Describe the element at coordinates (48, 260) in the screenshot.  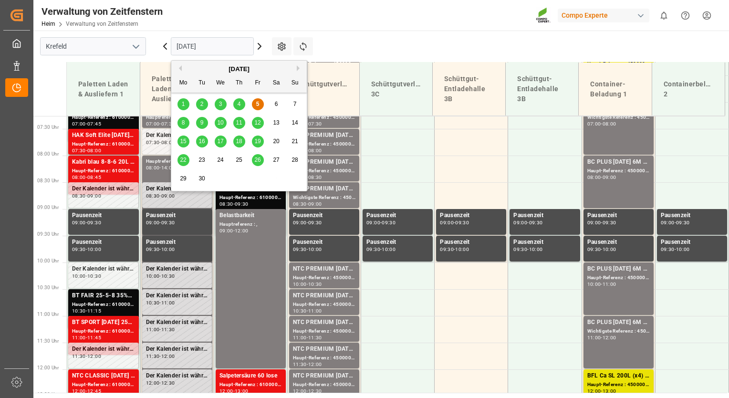
I see `span: 10:00 Uhr` at that location.